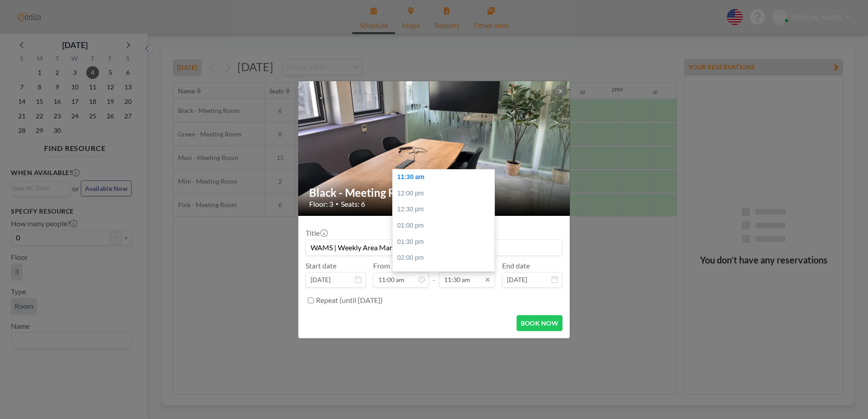 The height and width of the screenshot is (419, 868). Describe the element at coordinates (540, 323) in the screenshot. I see `button: BOOK NOW` at that location.